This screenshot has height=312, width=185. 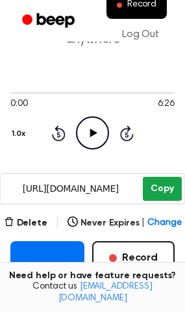 What do you see at coordinates (133, 258) in the screenshot?
I see `button: Record` at bounding box center [133, 258].